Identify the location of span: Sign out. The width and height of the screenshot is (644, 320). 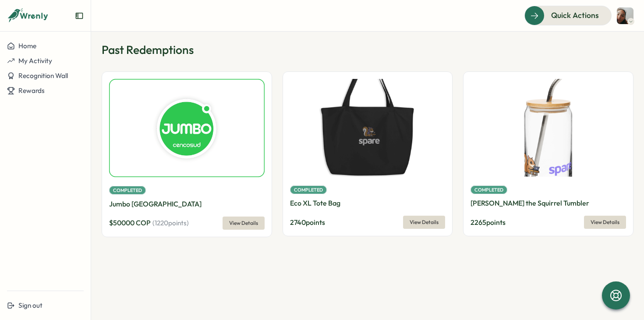
(30, 305).